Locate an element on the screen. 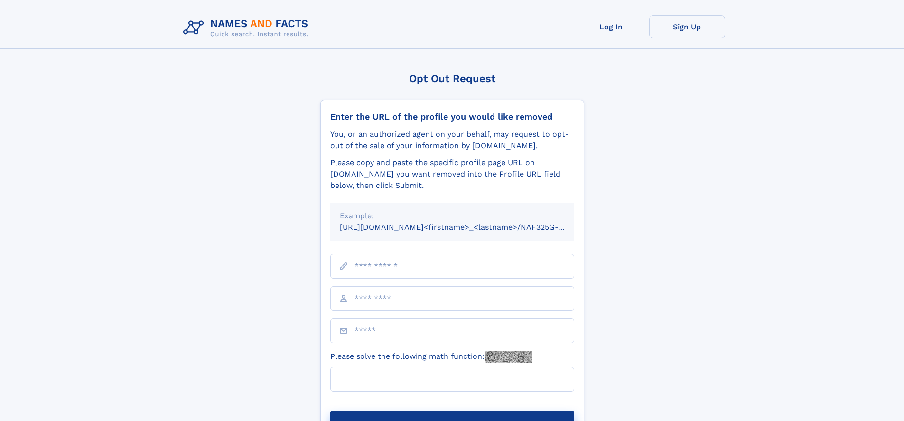  a: Log In is located at coordinates (611, 27).